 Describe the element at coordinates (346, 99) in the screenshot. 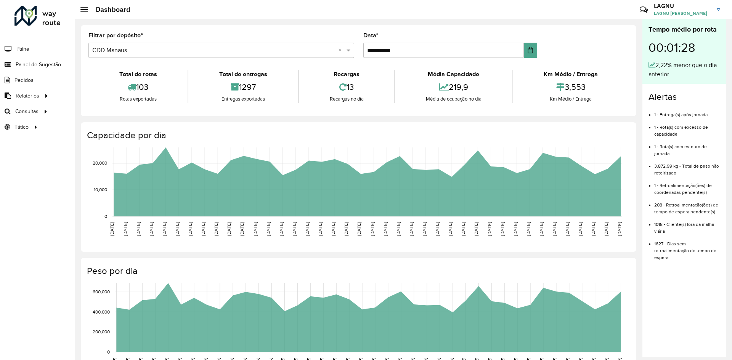

I see `div: Recargas no dia` at that location.